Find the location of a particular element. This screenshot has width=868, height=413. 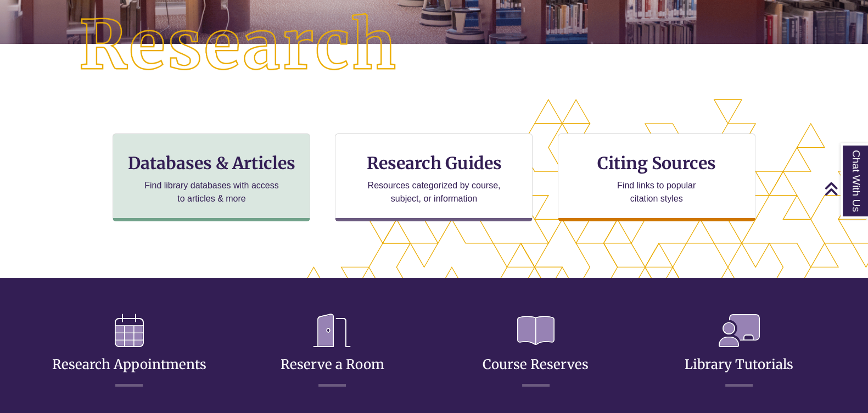

p: Find links to popular citation styles is located at coordinates (656, 192).